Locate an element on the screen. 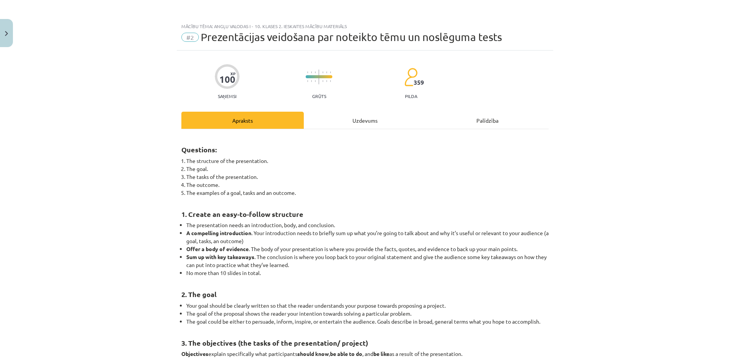 This screenshot has height=362, width=730. li: The structure of the presentation. is located at coordinates (367, 161).